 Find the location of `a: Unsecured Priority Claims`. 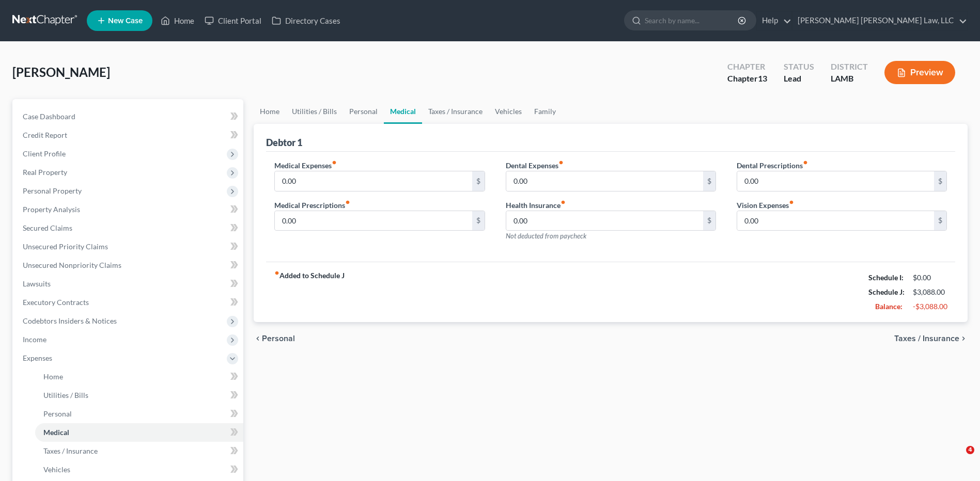

a: Unsecured Priority Claims is located at coordinates (129, 247).